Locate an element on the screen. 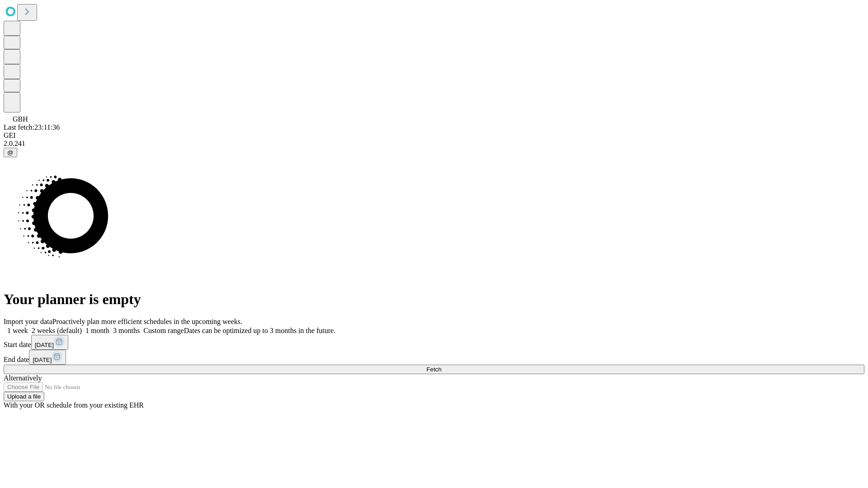 The height and width of the screenshot is (488, 868). button: Upload a file is located at coordinates (24, 396).